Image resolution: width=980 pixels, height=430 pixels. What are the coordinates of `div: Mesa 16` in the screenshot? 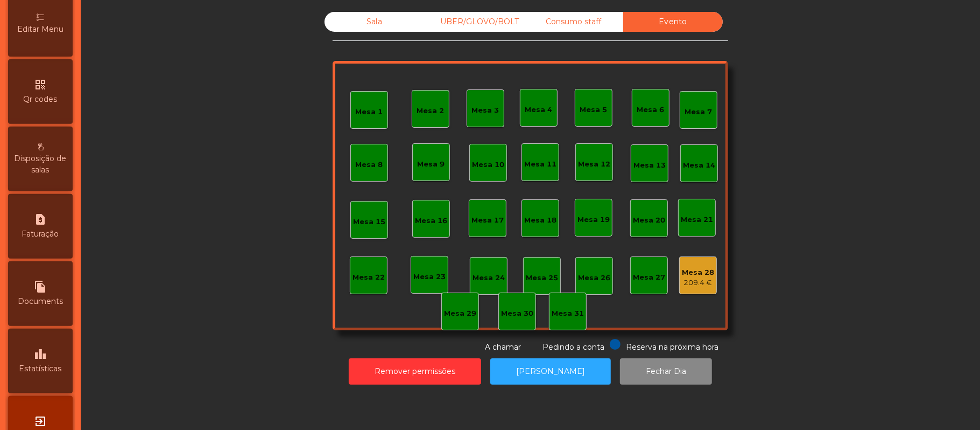 It's located at (431, 221).